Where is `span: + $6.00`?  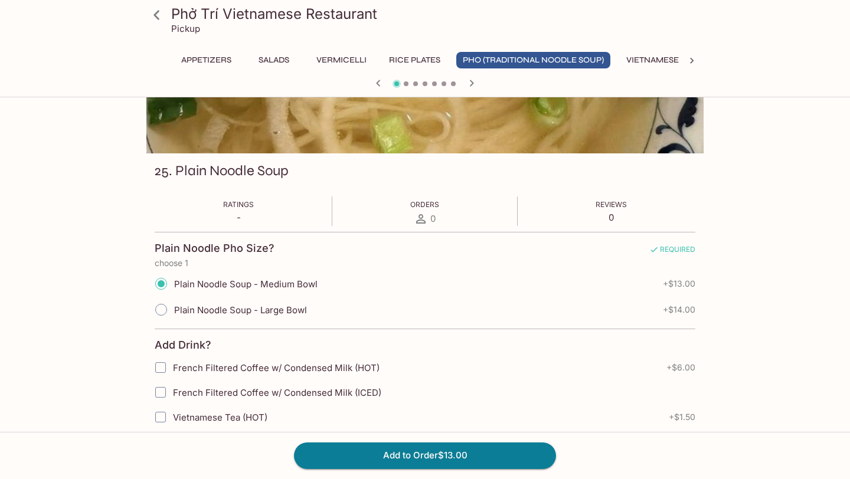
span: + $6.00 is located at coordinates (680, 368).